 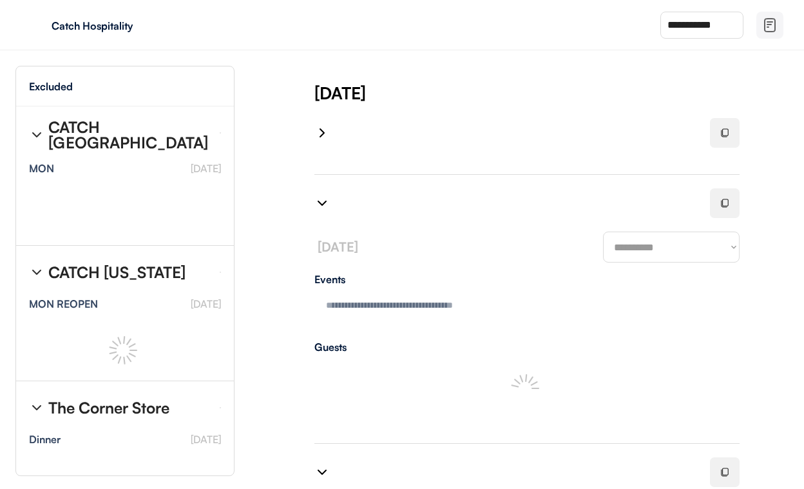 I want to click on div: Excluded, so click(x=51, y=86).